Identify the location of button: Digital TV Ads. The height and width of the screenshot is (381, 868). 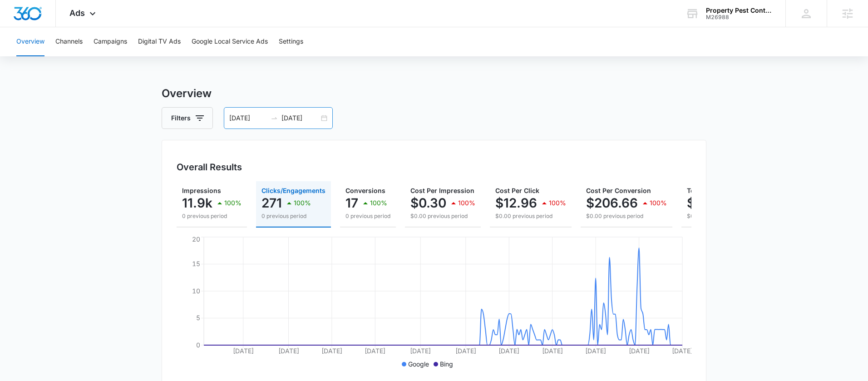
(159, 42).